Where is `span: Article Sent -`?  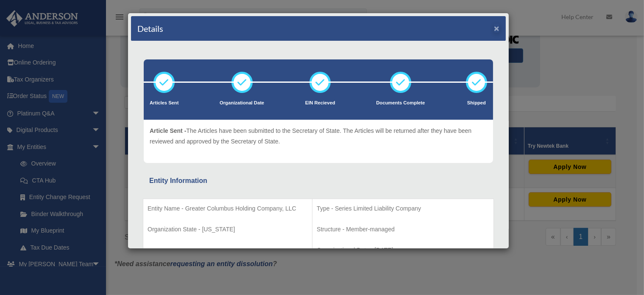 span: Article Sent - is located at coordinates (168, 131).